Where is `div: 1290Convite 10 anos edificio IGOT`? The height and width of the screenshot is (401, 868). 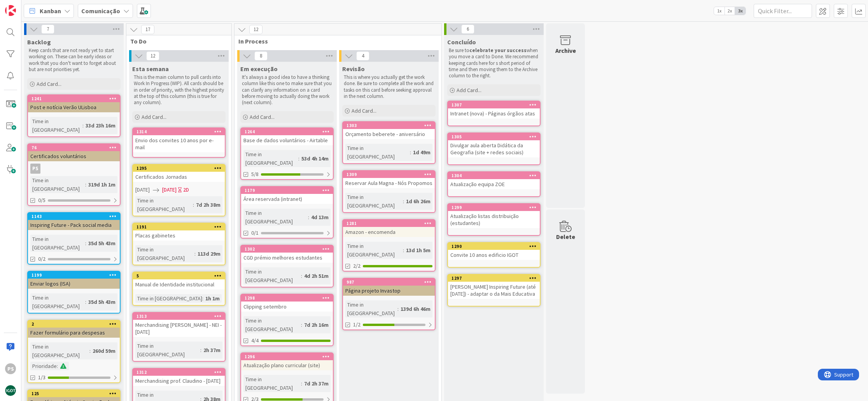 div: 1290Convite 10 anos edificio IGOT is located at coordinates (494, 251).